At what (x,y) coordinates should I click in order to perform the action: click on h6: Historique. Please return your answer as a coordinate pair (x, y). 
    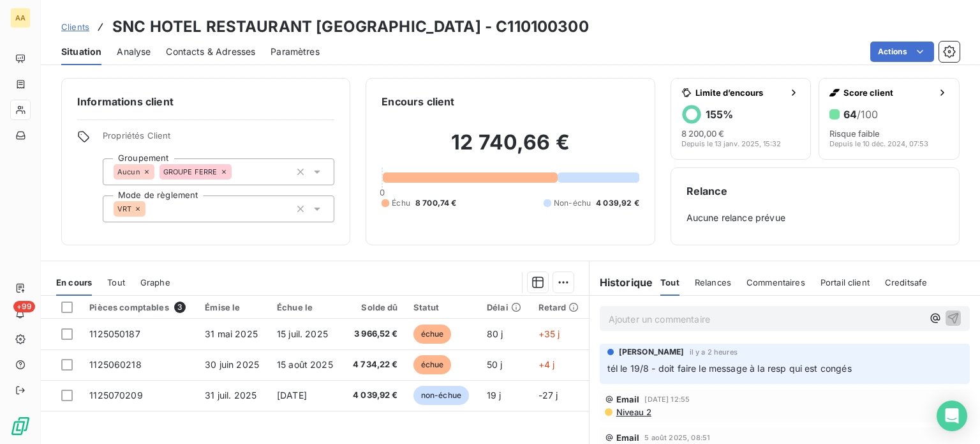
    Looking at the image, I should click on (621, 282).